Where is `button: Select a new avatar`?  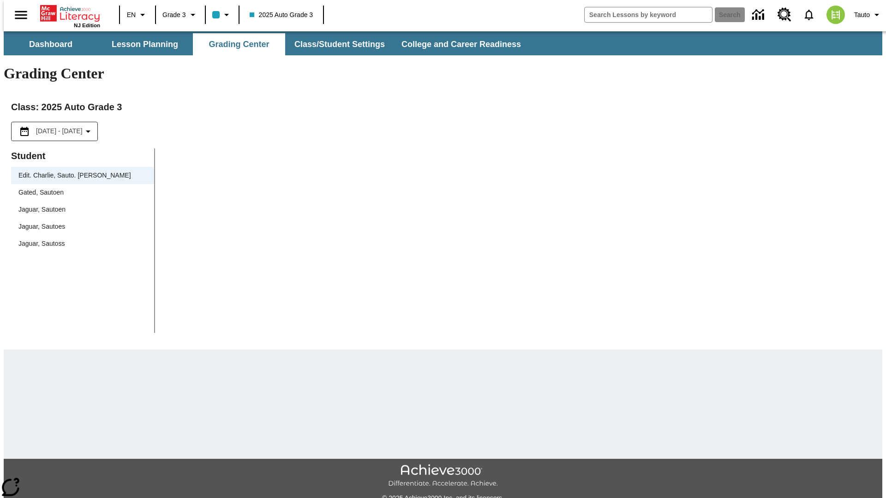
button: Select a new avatar is located at coordinates (836, 15).